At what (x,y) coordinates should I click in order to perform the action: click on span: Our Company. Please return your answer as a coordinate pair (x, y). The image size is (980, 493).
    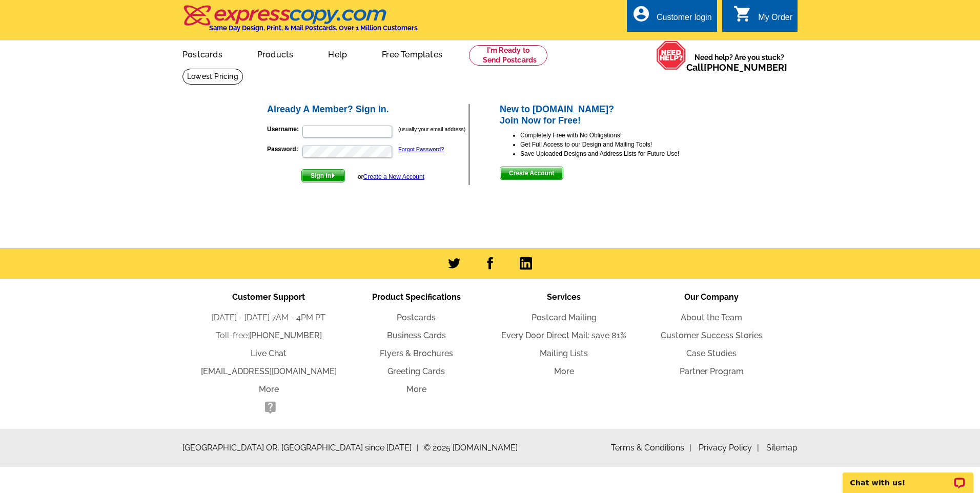
    Looking at the image, I should click on (711, 297).